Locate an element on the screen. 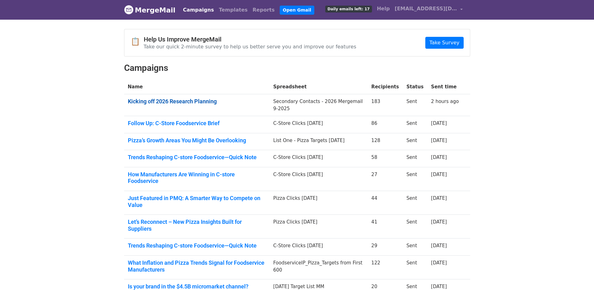  a: Kicking off 2026 Research Planning is located at coordinates (197, 101).